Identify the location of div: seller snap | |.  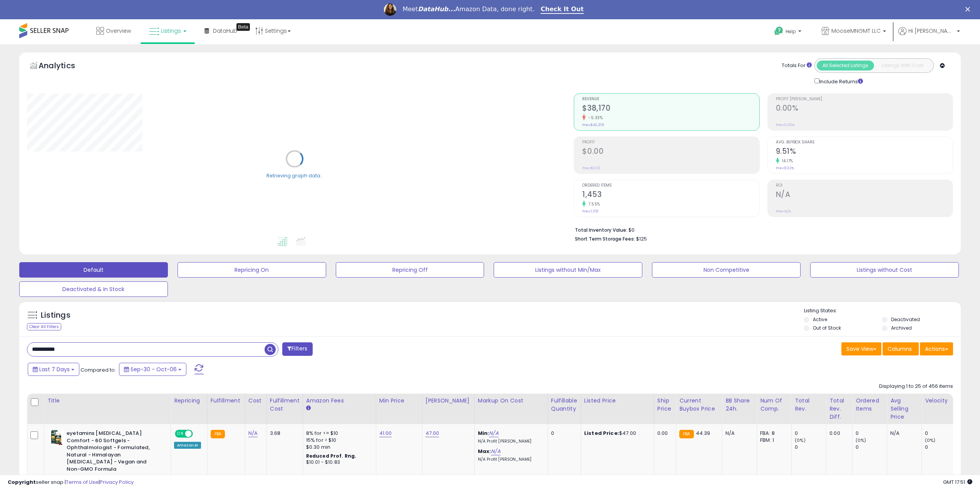
(70, 482).